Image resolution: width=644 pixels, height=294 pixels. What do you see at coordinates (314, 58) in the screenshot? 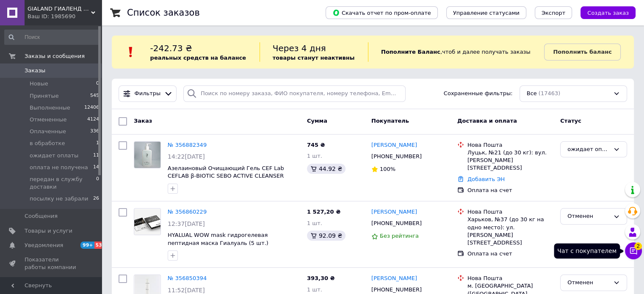
I see `b: товары станут неактивны` at bounding box center [314, 58].